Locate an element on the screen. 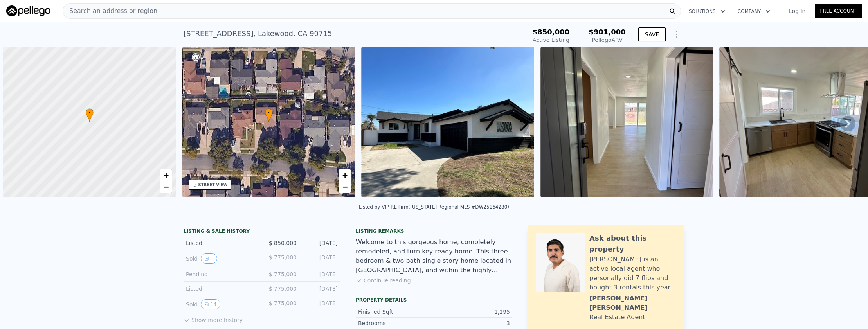 This screenshot has height=329, width=868. button: Continue reading is located at coordinates (383, 281).